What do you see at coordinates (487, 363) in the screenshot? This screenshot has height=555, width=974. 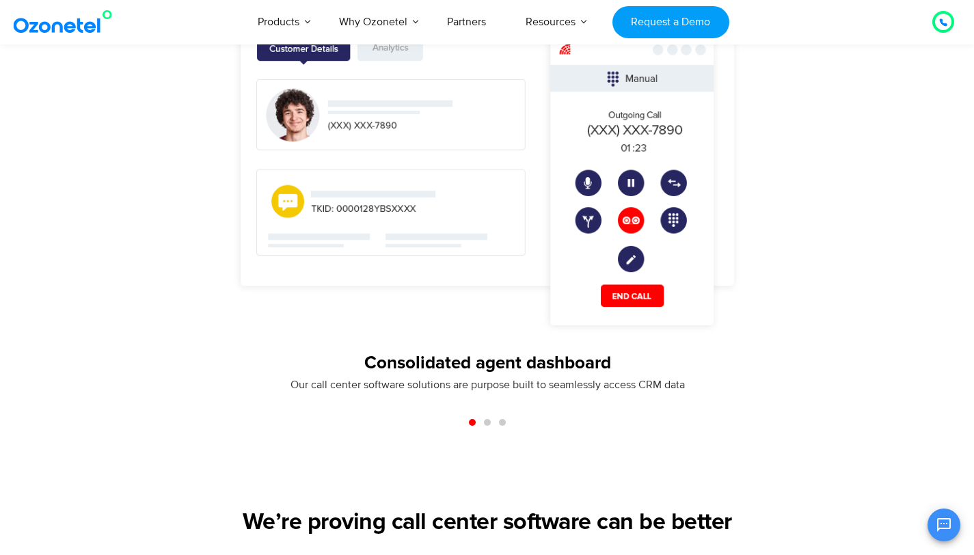 I see `strong: Consolidated agent dashboard` at bounding box center [487, 363].